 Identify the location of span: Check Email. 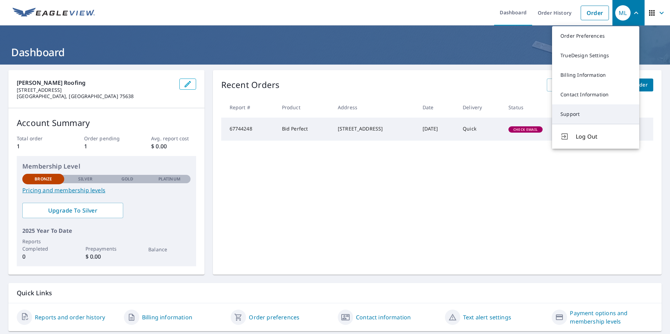
(525, 129).